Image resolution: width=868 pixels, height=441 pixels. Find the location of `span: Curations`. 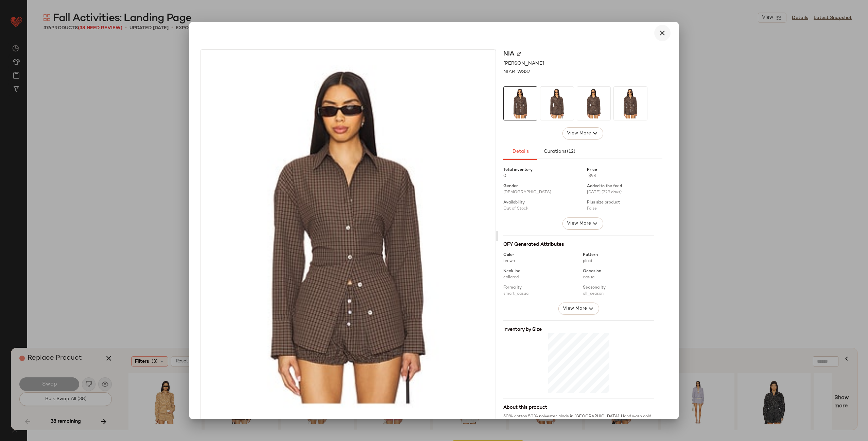

span: Curations is located at coordinates (560, 152).